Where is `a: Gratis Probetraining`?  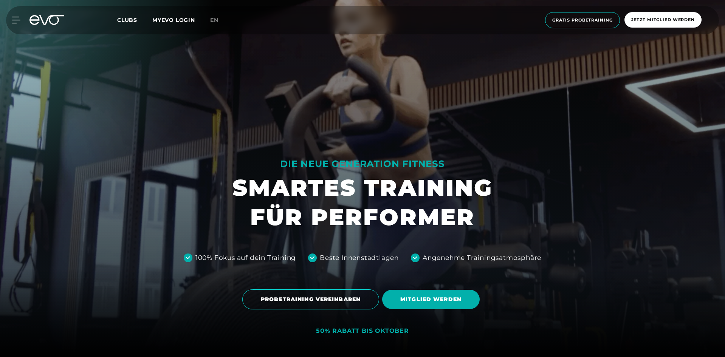
a: Gratis Probetraining is located at coordinates (582, 20).